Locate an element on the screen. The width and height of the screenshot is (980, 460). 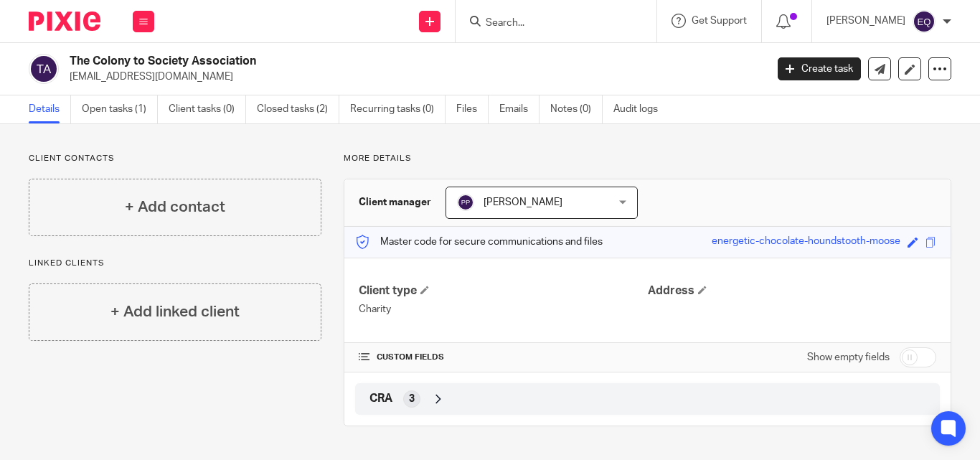
h4: Address is located at coordinates (792, 290).